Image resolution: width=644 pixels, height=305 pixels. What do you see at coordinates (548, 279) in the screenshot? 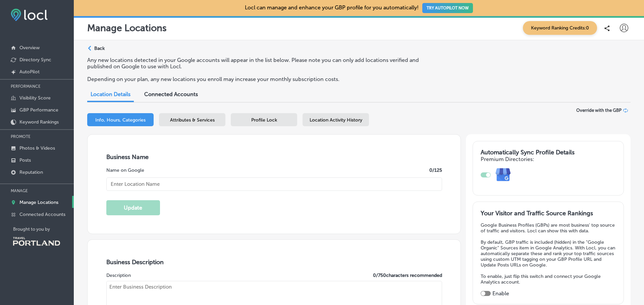
I see `p: To enable, just flip this switch and connect your Google Analytics account.` at bounding box center [548, 279].